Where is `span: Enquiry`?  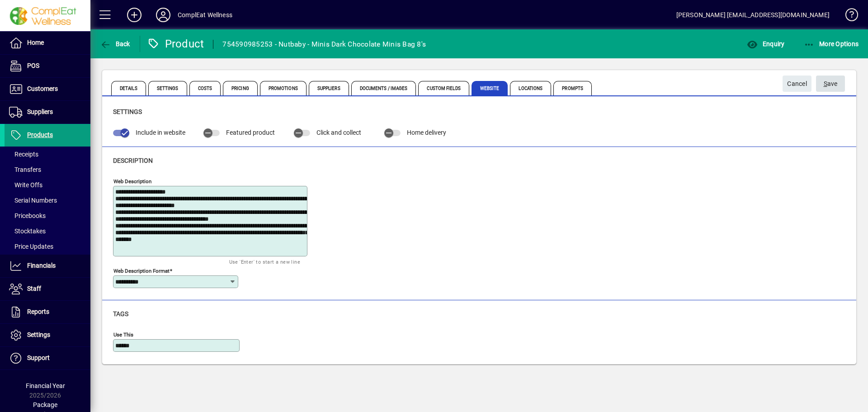
span: Enquiry is located at coordinates (766, 44).